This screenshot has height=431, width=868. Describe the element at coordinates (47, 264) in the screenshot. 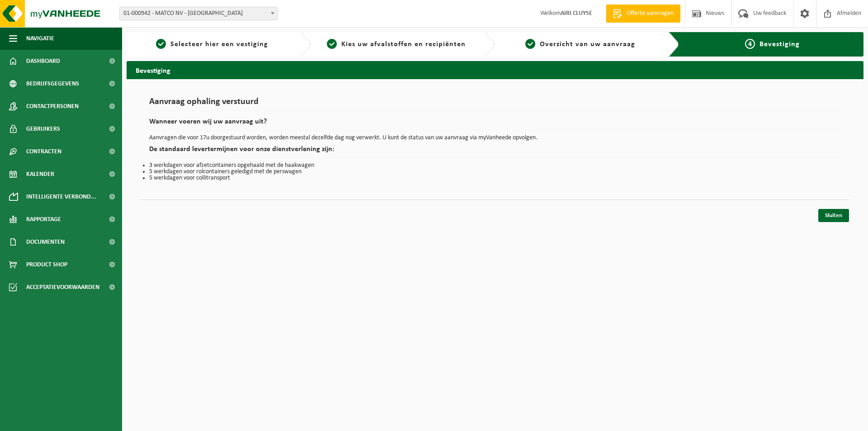

I see `span: Product Shop` at that location.